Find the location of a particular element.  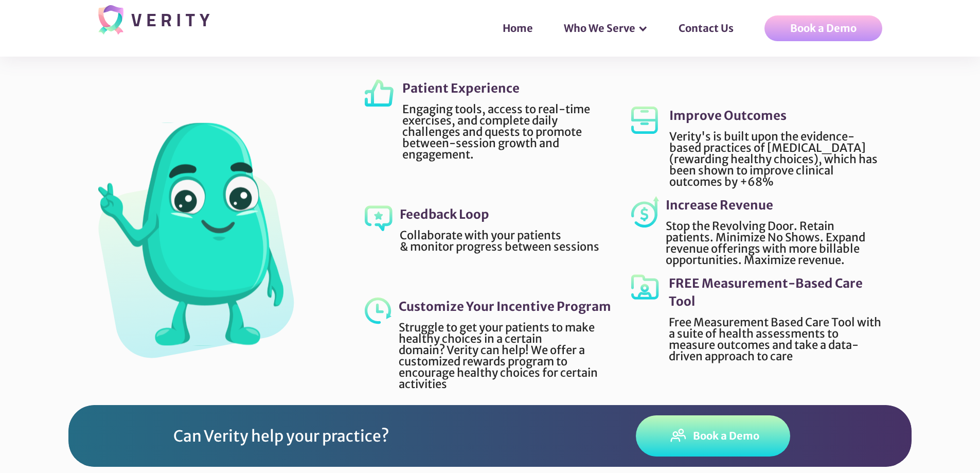

p: Can Verity help your practice? is located at coordinates (281, 436).